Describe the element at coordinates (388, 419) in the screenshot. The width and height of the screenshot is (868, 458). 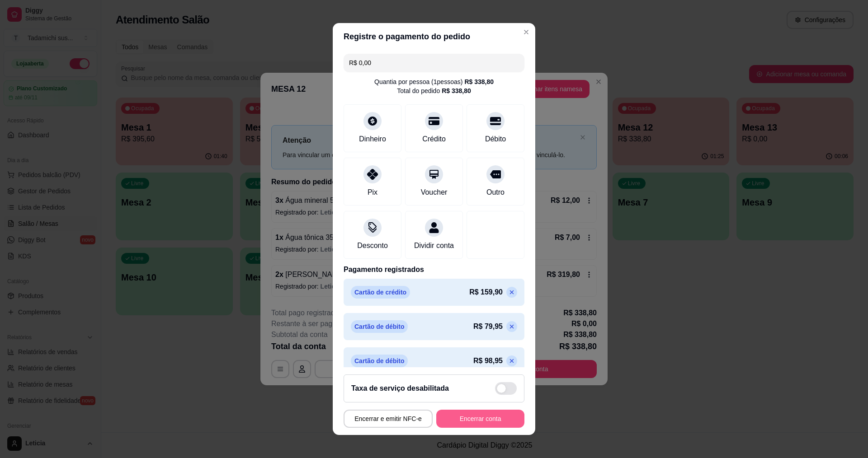
I see `button: Encerrar e emitir NFC-e` at that location.